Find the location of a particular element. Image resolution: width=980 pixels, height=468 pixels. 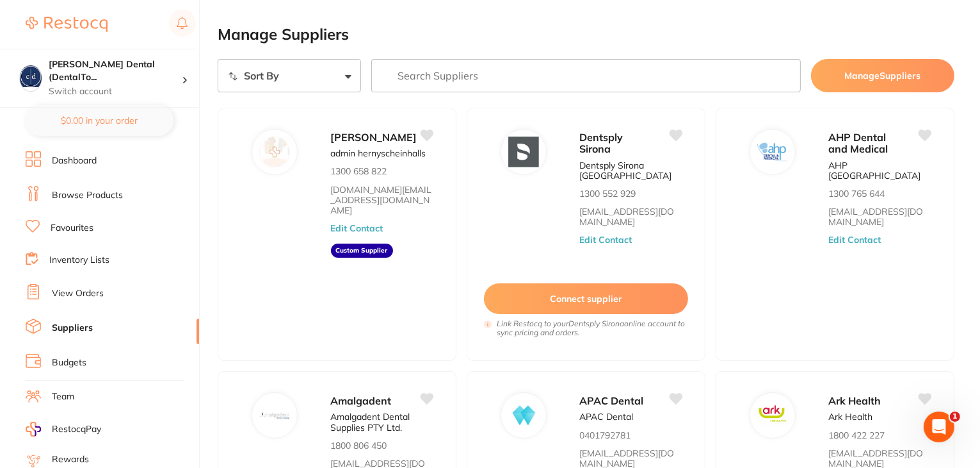

span: Dentsply Sirona is located at coordinates (602, 143).